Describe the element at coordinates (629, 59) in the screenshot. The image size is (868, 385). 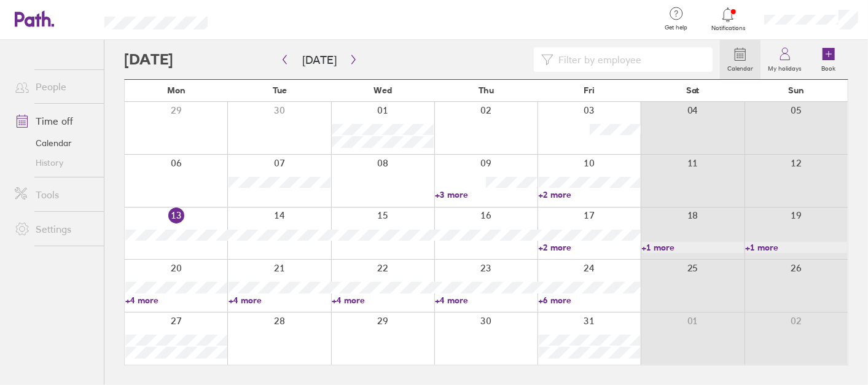
I see `input: Filter by employee` at that location.